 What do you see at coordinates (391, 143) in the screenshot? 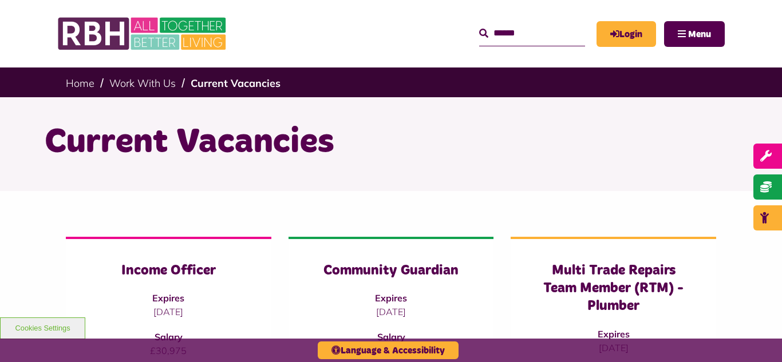
I see `h1: Current Vacancies` at bounding box center [391, 143].